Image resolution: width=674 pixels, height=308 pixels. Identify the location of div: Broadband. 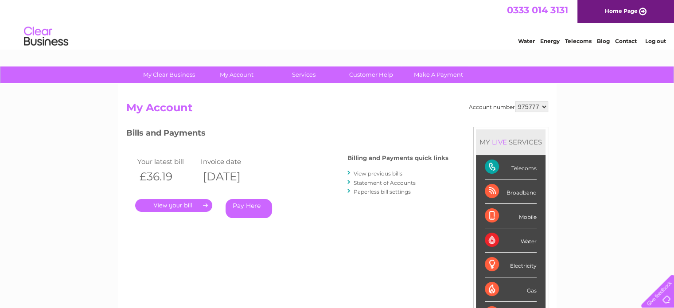
(511, 191).